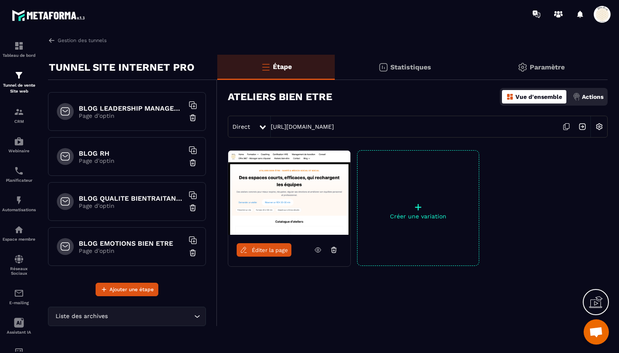 The image size is (619, 353). Describe the element at coordinates (19, 115) in the screenshot. I see `a: formationformationCRM` at that location.